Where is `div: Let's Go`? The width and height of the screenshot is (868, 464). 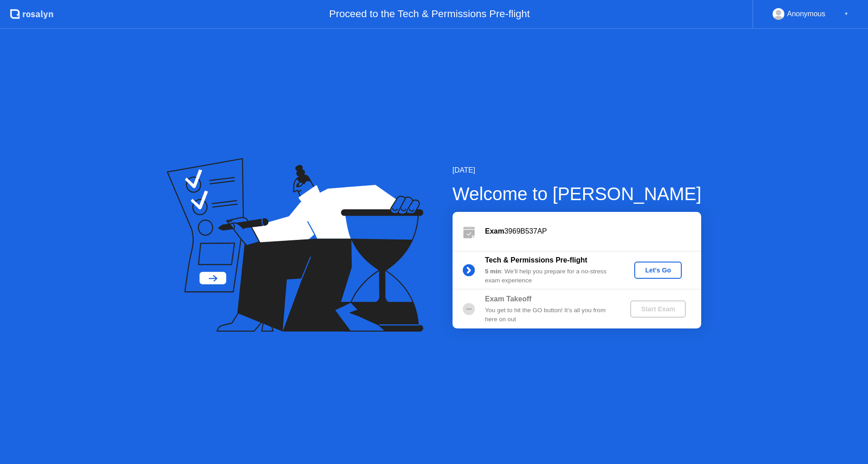 div: Let's Go is located at coordinates (658, 270).